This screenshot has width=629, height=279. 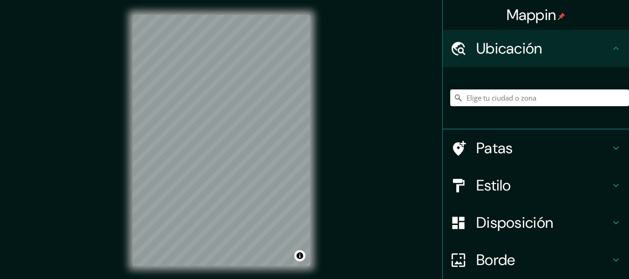 What do you see at coordinates (536, 48) in the screenshot?
I see `div: Ubicación` at bounding box center [536, 48].